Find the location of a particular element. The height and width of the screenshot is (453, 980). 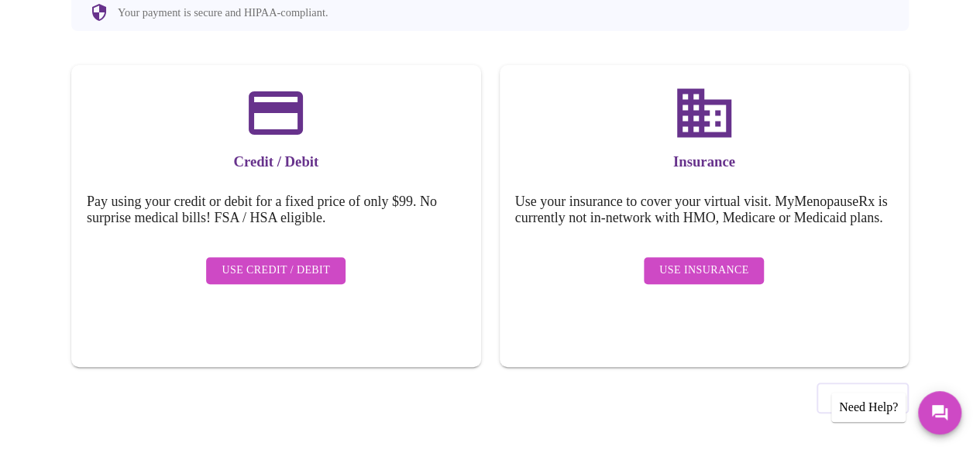

button: Messages is located at coordinates (940, 413).